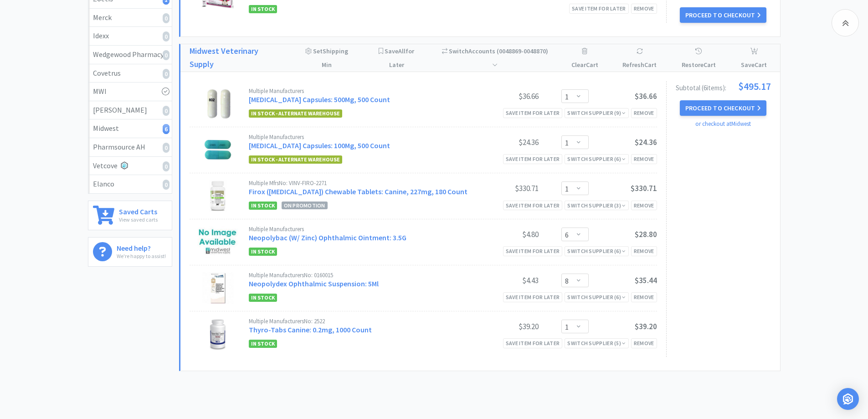 Image resolution: width=868 pixels, height=419 pixels. Describe the element at coordinates (130, 129) in the screenshot. I see `div: Midwest` at that location.